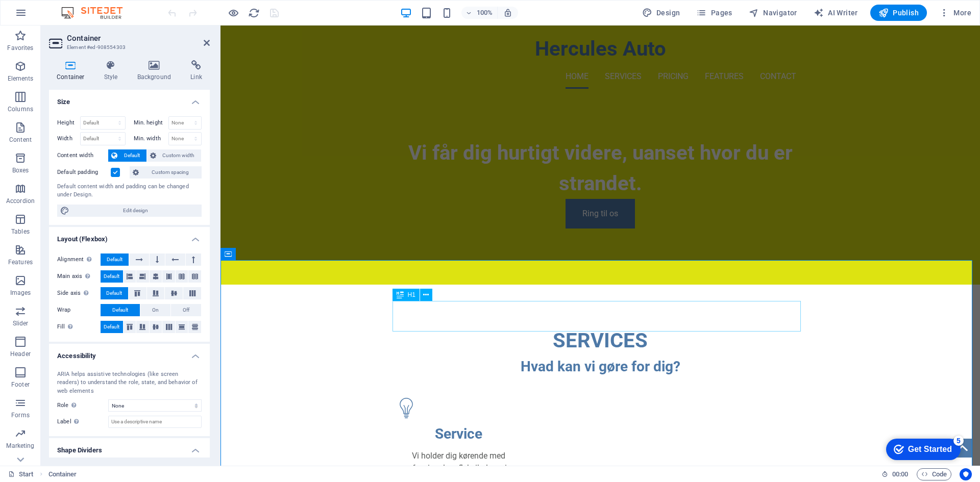 The height and width of the screenshot is (482, 980). Describe the element at coordinates (773, 13) in the screenshot. I see `span: Navigator` at that location.